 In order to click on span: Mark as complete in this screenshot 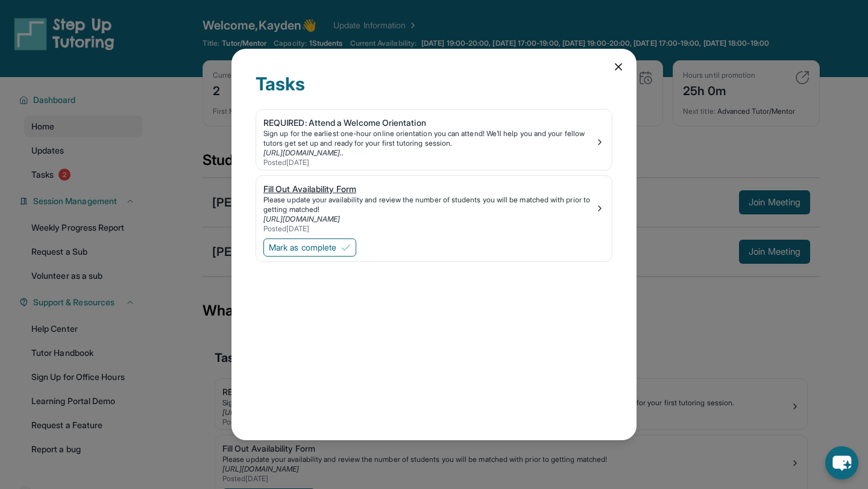, I will do `click(302, 248)`.